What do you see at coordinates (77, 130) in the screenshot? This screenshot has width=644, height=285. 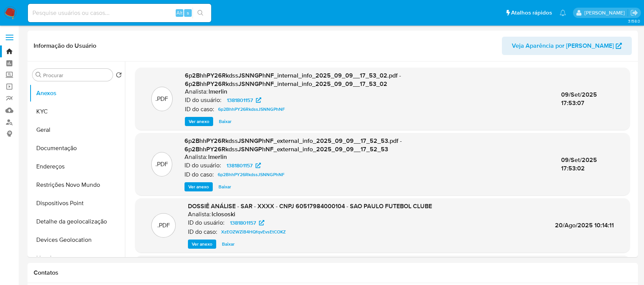 I see `button: Geral` at bounding box center [77, 130].